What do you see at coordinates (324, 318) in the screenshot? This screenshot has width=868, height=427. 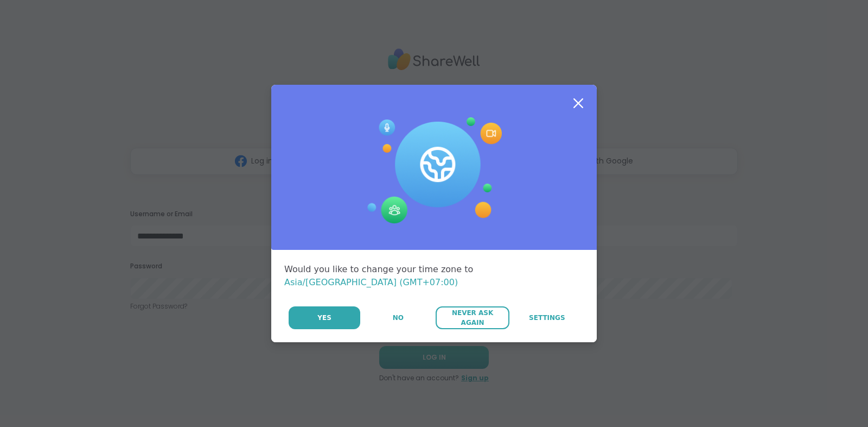 I see `button: Yes` at bounding box center [324, 318].